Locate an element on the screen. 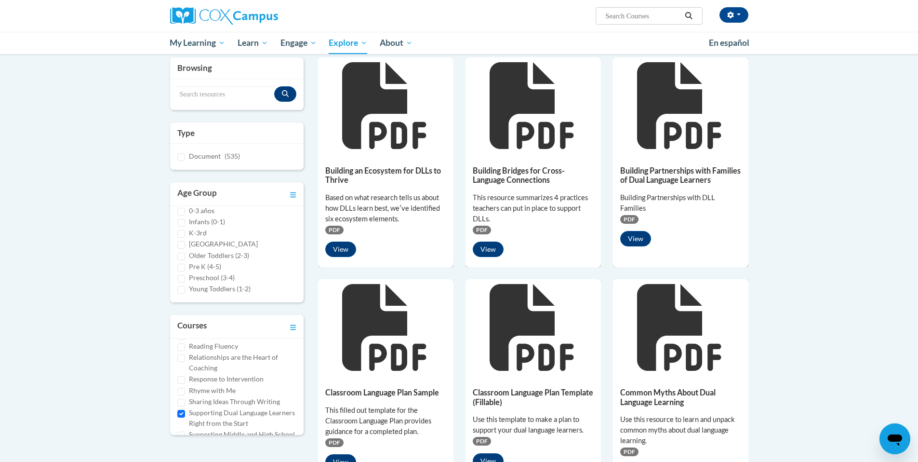 Image resolution: width=918 pixels, height=462 pixels. div: Building Partnerships with DLL Families is located at coordinates (680, 203).